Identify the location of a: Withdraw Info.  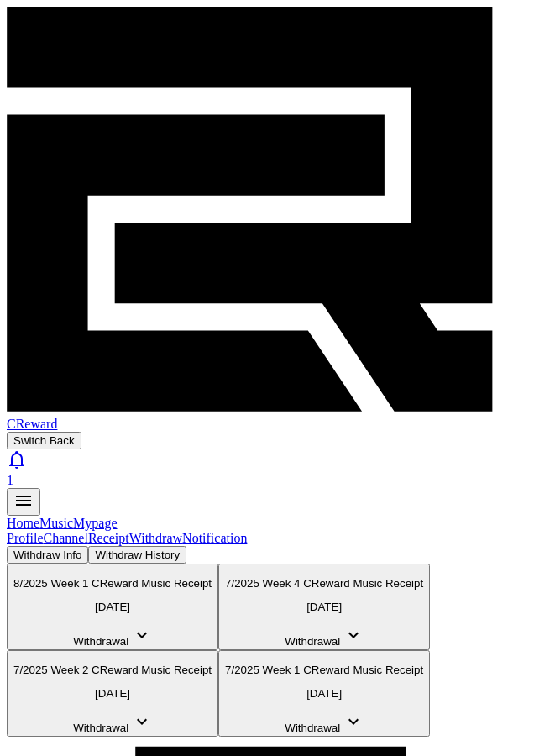
(47, 553).